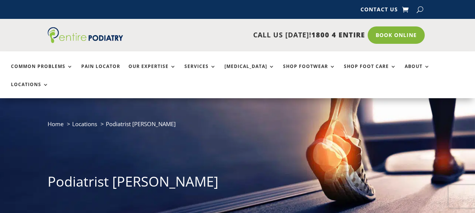  Describe the element at coordinates (396, 35) in the screenshot. I see `a: Book Online` at that location.